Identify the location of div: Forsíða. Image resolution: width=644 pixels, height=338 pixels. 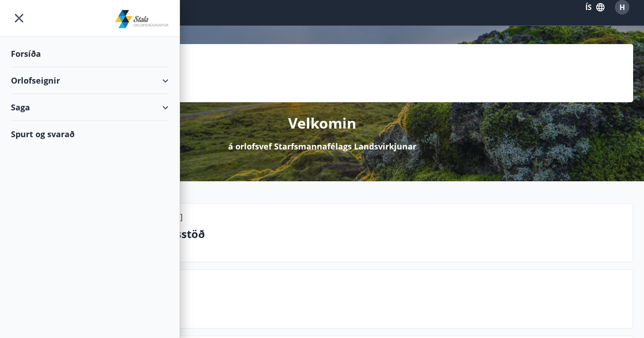
(89, 53).